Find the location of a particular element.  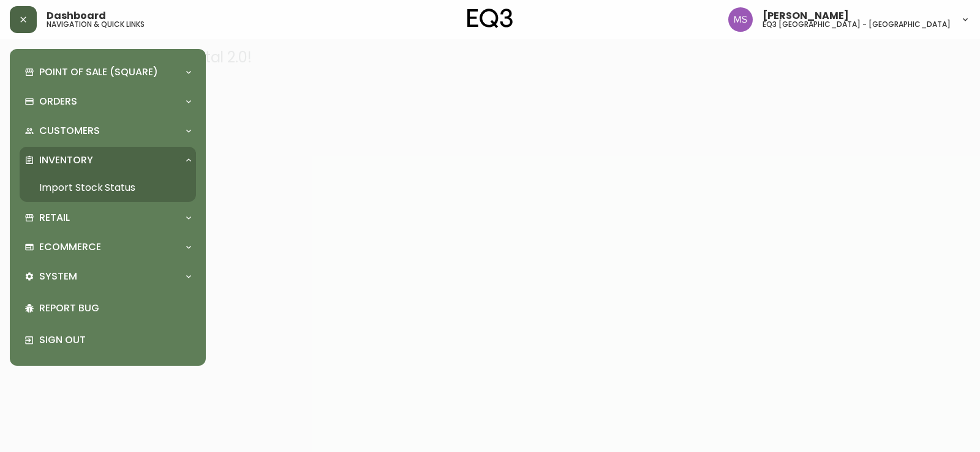

p: Report Bug is located at coordinates (115, 308).